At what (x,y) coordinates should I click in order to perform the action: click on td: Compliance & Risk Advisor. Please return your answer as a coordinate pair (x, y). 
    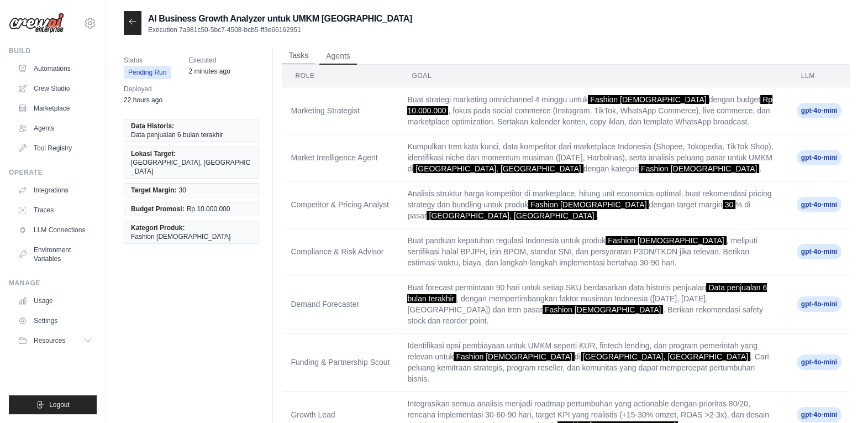
    Looking at the image, I should click on (340, 251).